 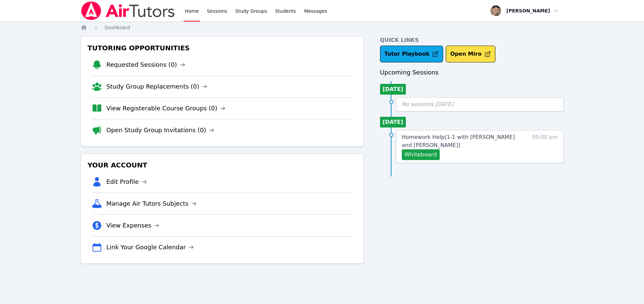 What do you see at coordinates (222, 165) in the screenshot?
I see `h3: Your Account` at bounding box center [222, 165].